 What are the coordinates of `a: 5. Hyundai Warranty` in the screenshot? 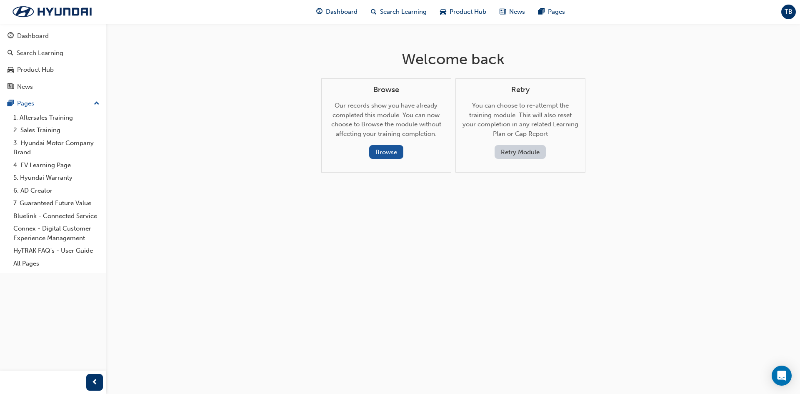 It's located at (56, 178).